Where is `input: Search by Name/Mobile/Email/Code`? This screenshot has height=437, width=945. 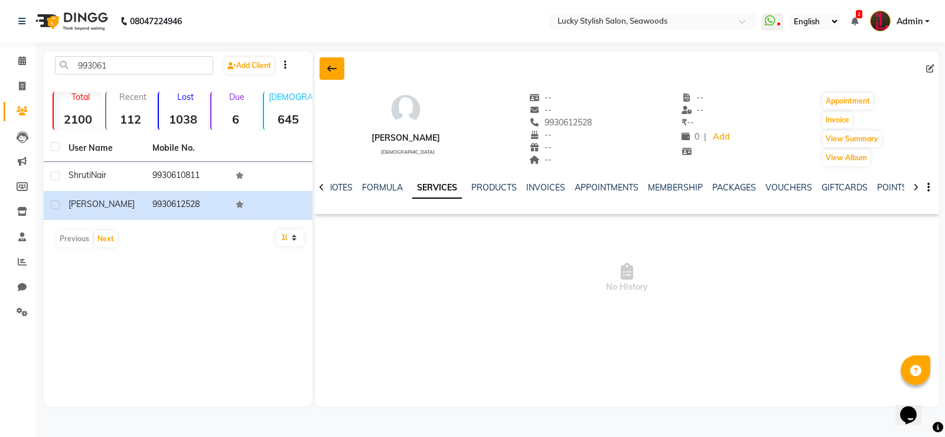
input: Search by Name/Mobile/Email/Code is located at coordinates (134, 65).